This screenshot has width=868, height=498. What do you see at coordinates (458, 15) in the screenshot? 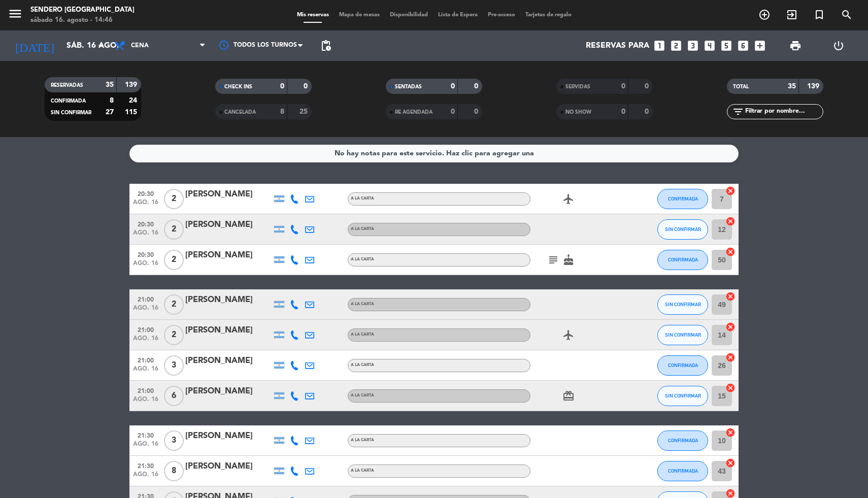
I see `span: Lista de Espera` at bounding box center [458, 15].